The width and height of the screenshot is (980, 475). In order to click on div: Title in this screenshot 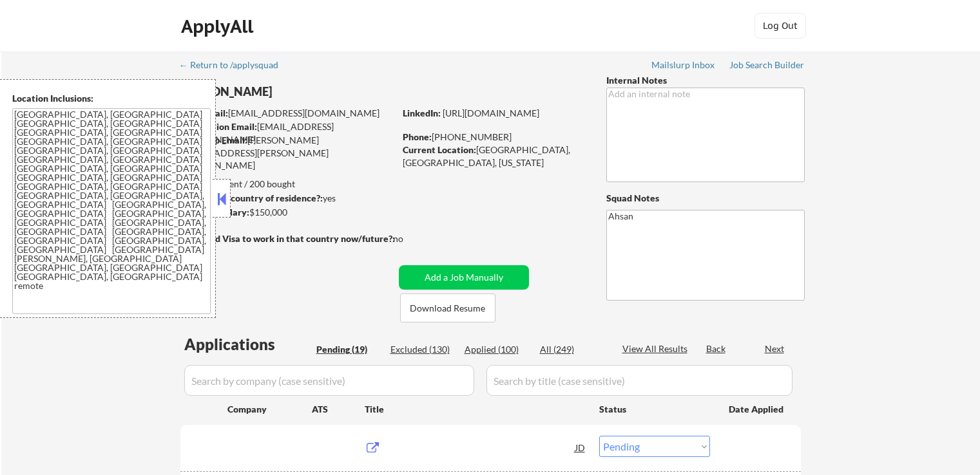, I will do `click(475, 409)`.